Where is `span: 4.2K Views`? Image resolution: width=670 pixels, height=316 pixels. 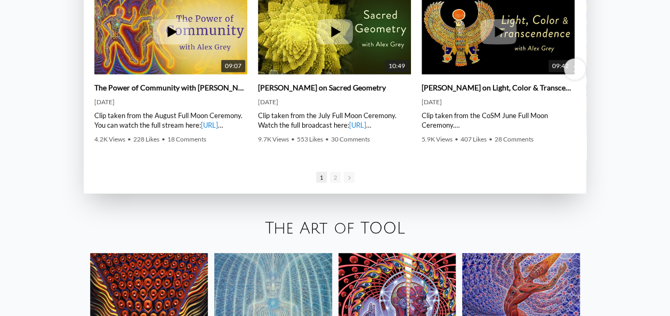 span: 4.2K Views is located at coordinates (110, 139).